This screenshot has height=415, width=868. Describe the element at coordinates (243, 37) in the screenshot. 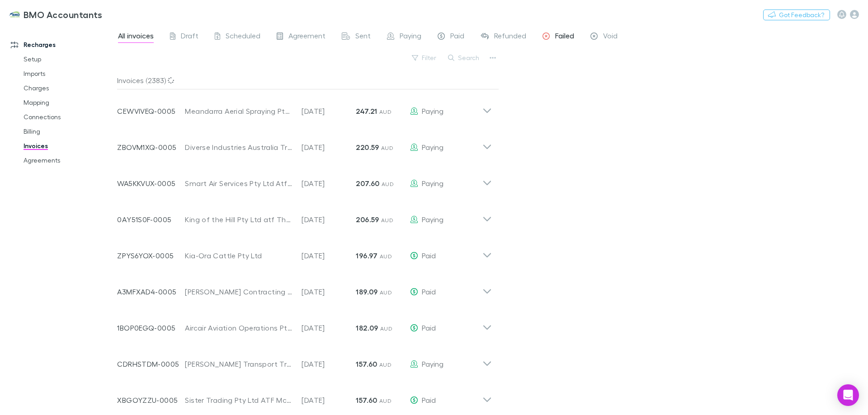

I see `span: Scheduled` at that location.